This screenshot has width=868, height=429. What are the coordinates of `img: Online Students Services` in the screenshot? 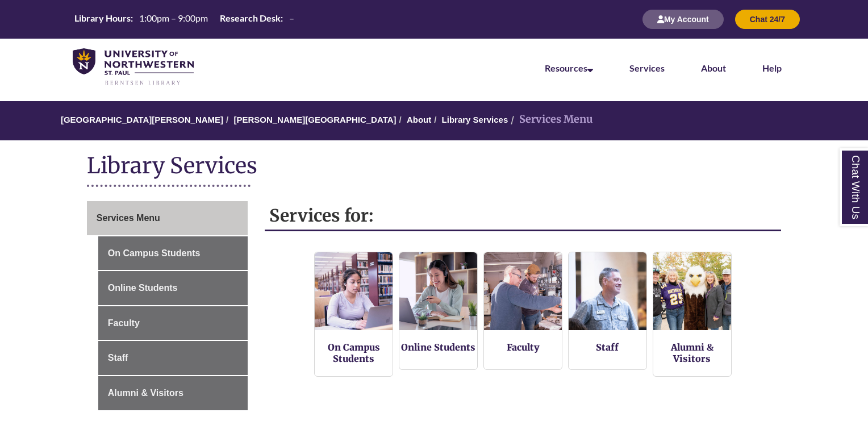 It's located at (438, 291).